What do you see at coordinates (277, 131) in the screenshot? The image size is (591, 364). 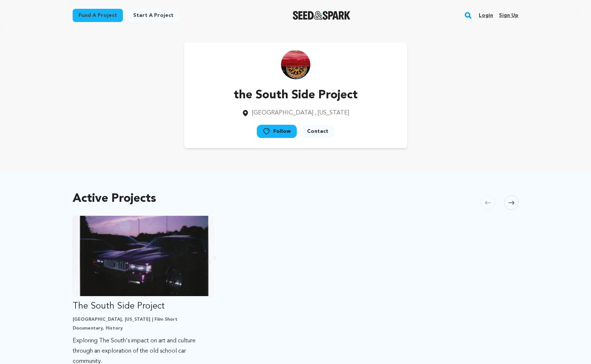 I see `a: Follow` at bounding box center [277, 131].